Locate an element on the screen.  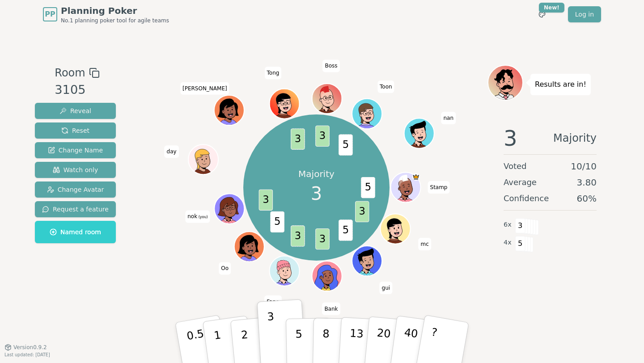
button: Version0.9.2 is located at coordinates (26, 348).